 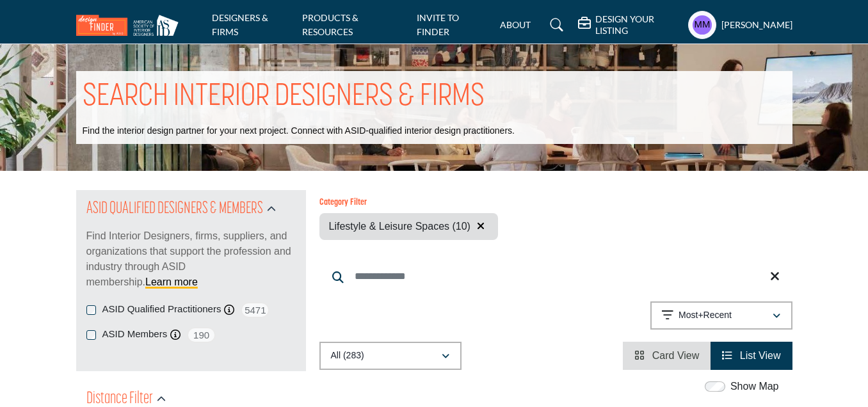 What do you see at coordinates (556, 277) in the screenshot?
I see `input: Search Keyword` at bounding box center [556, 277].